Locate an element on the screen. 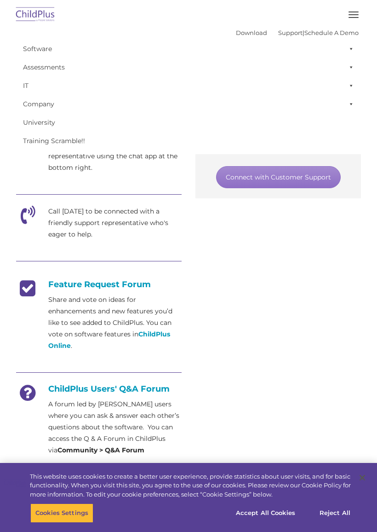 This screenshot has height=532, width=377. a: Schedule A Demo is located at coordinates (332, 33).